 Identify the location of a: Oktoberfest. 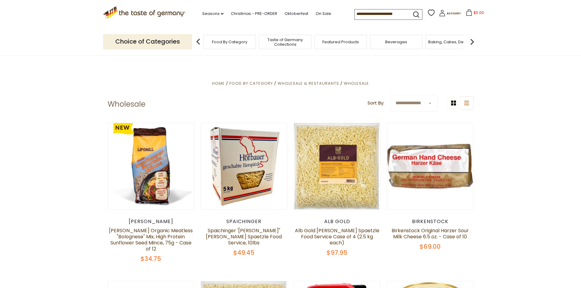
(296, 14).